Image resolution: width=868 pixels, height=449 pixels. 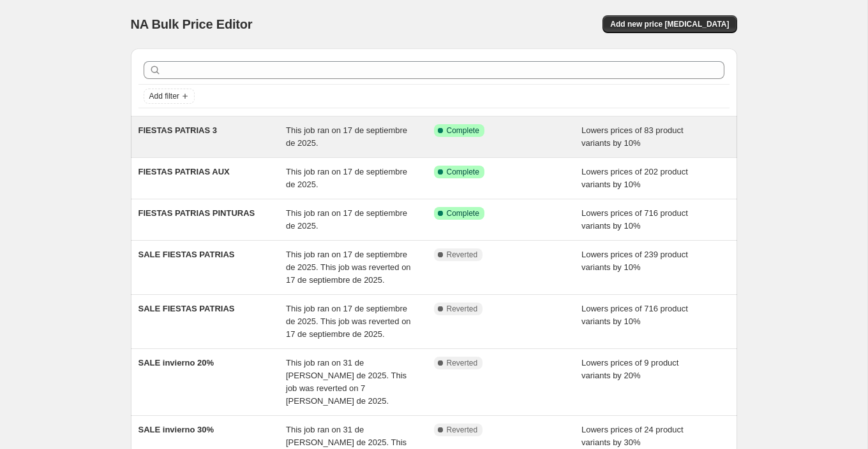 What do you see at coordinates (164, 96) in the screenshot?
I see `span: Add filter` at bounding box center [164, 96].